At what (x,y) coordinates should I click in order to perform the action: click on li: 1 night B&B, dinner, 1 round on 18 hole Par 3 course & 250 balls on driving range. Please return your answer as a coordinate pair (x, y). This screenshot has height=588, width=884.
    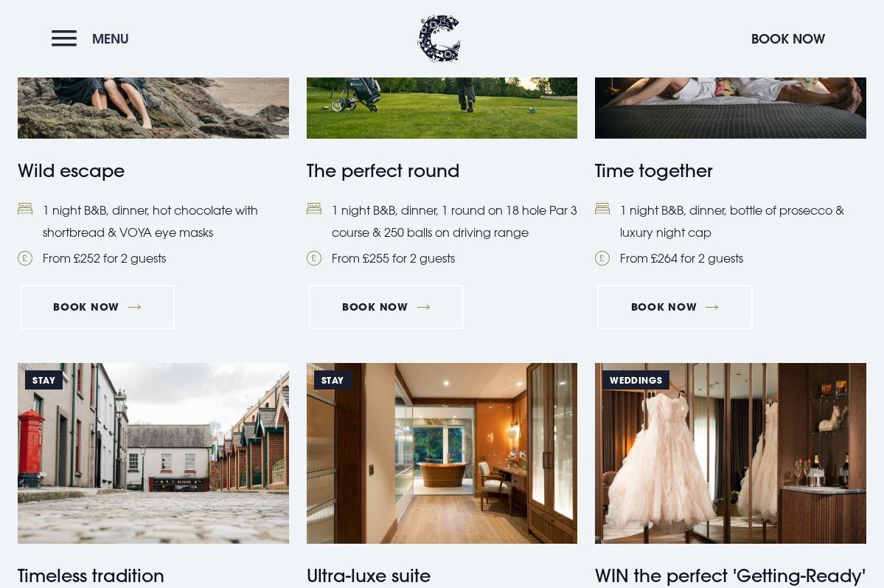
    Looking at the image, I should click on (443, 221).